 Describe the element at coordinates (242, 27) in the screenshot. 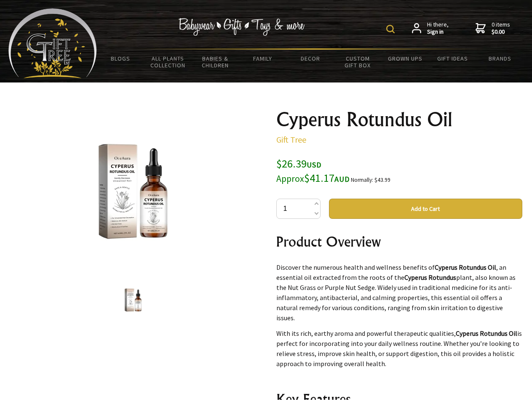

I see `img: Babywear - Gifts - Toys & more` at that location.